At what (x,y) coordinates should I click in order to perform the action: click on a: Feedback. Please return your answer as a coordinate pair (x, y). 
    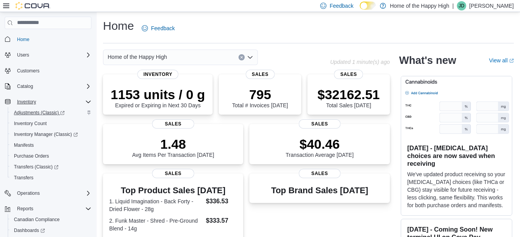
    Looking at the image, I should click on (158, 28).